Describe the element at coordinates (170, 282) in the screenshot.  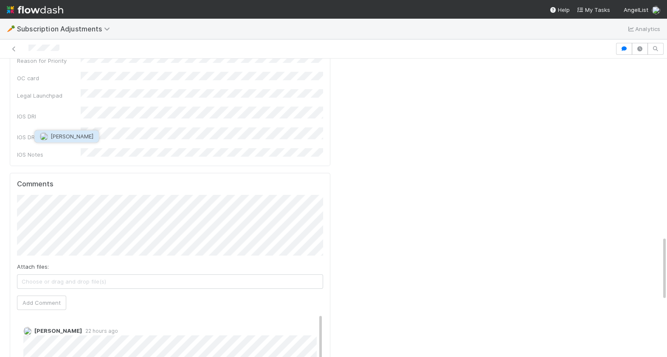
I see `span: Choose or drag and drop file(s)` at that location.